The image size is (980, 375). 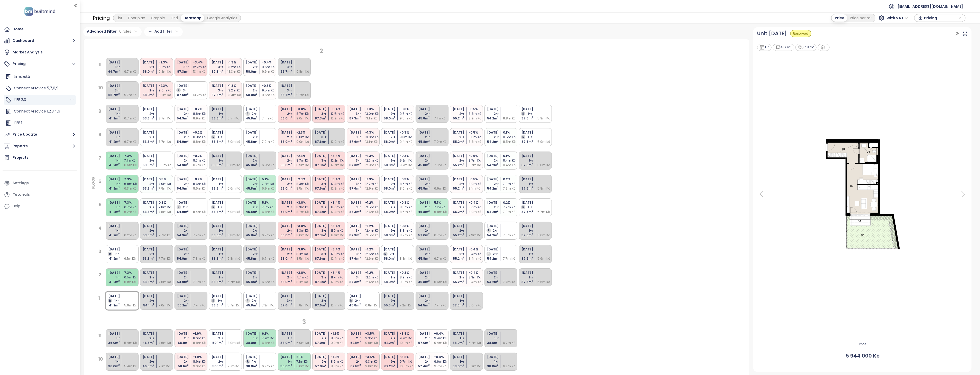 I want to click on div: 9.7m Kč, so click(x=131, y=95).